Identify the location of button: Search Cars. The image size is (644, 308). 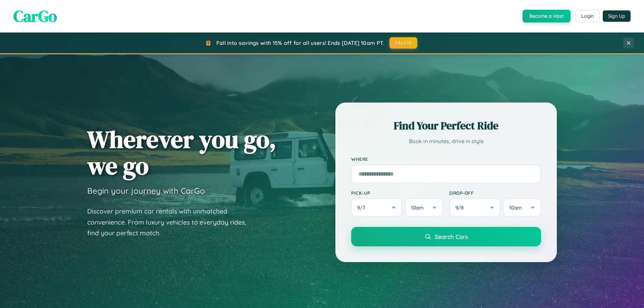
(446, 237).